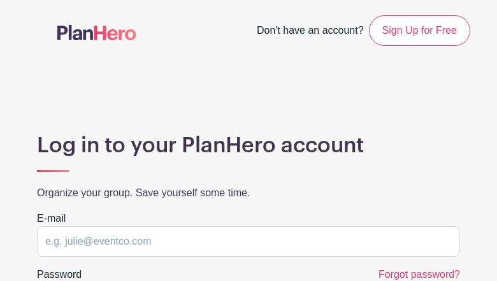 Image resolution: width=497 pixels, height=281 pixels. Describe the element at coordinates (419, 31) in the screenshot. I see `a: Sign Up for Free` at that location.